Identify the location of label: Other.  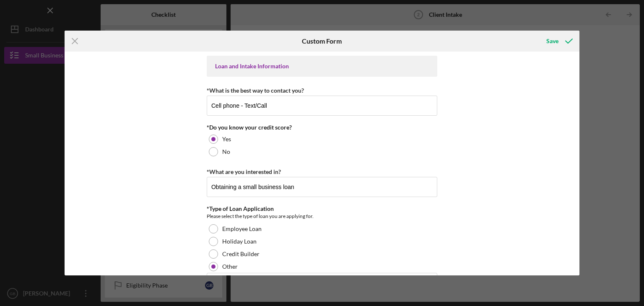
(230, 266).